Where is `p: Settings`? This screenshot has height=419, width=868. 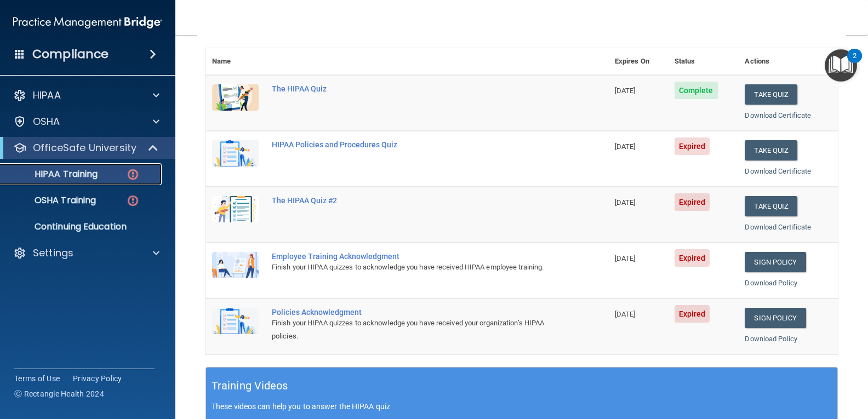
p: Settings is located at coordinates (53, 253).